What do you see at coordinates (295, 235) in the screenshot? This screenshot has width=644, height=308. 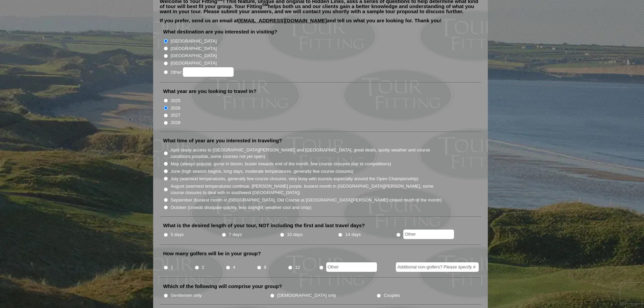 I see `label: 10 days` at bounding box center [295, 235].